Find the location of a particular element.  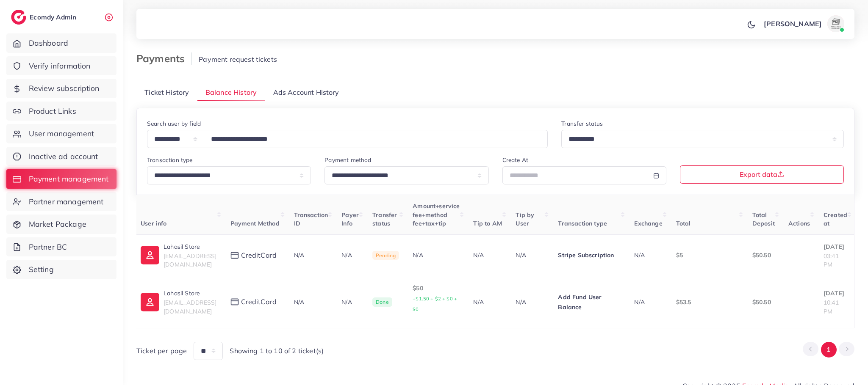

a: Payment management is located at coordinates (62, 179).